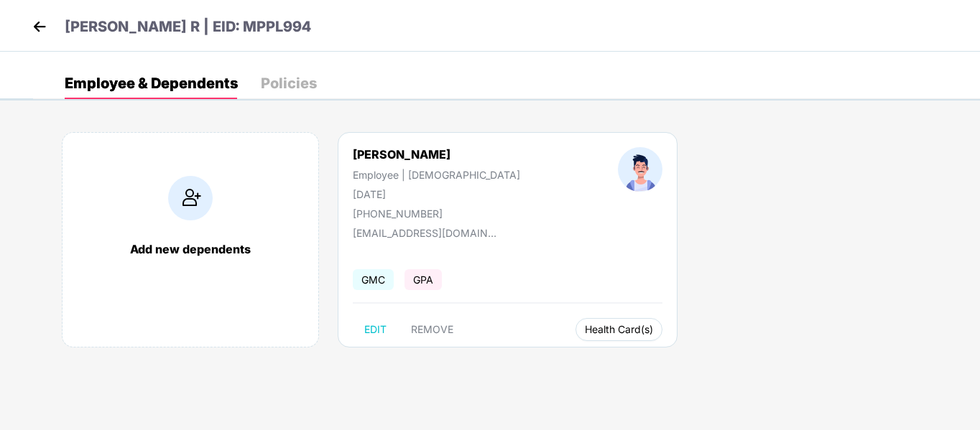 The image size is (980, 430). Describe the element at coordinates (375, 329) in the screenshot. I see `button: EDIT` at that location.